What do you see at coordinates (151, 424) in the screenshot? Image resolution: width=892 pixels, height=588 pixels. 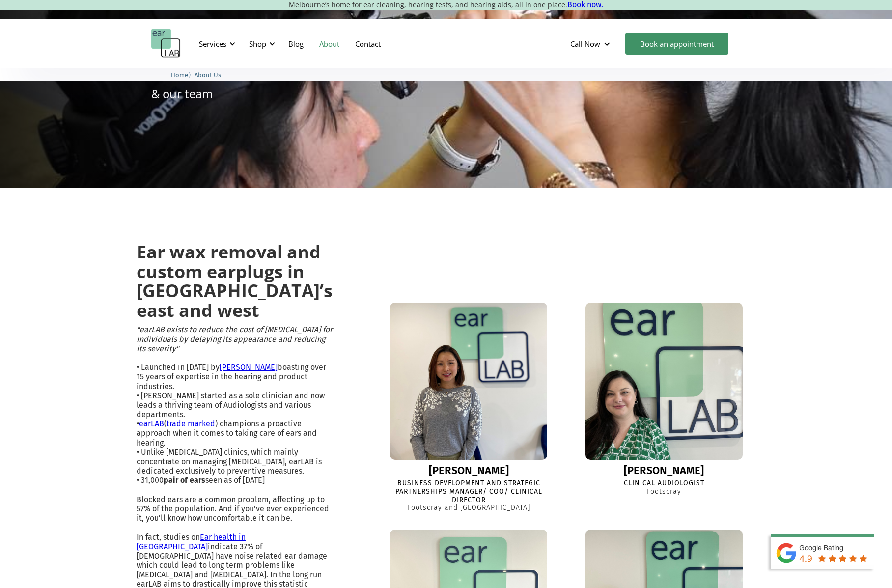 I see `a: earLAB` at bounding box center [151, 424].